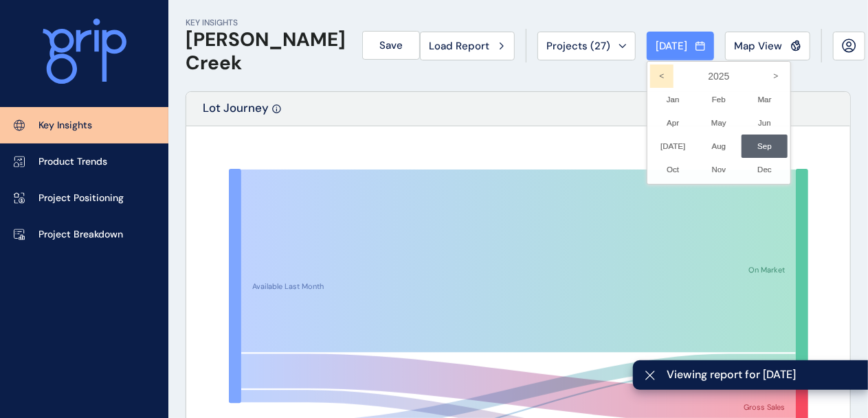 This screenshot has height=418, width=868. I want to click on li: Feb, so click(719, 100).